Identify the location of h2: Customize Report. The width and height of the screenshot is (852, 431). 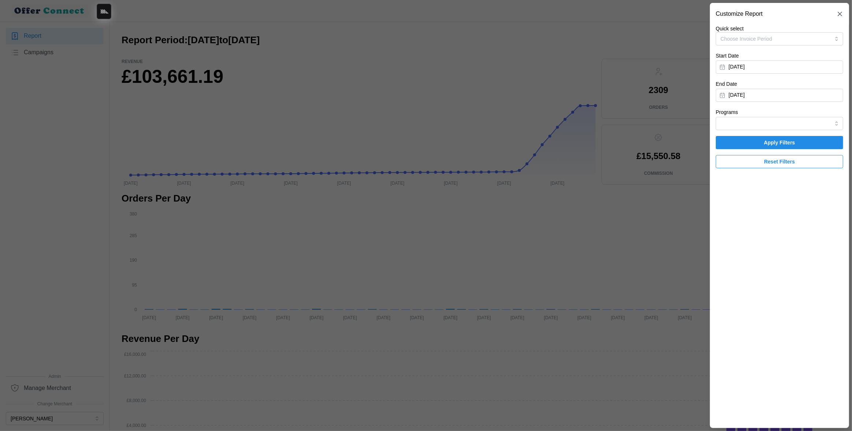
(740, 14).